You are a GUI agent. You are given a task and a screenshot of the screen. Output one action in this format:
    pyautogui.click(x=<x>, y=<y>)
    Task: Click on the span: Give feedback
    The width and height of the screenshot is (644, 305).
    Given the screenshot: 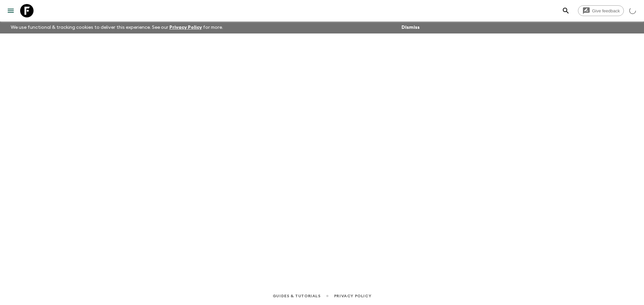 What is the action you would take?
    pyautogui.click(x=606, y=10)
    